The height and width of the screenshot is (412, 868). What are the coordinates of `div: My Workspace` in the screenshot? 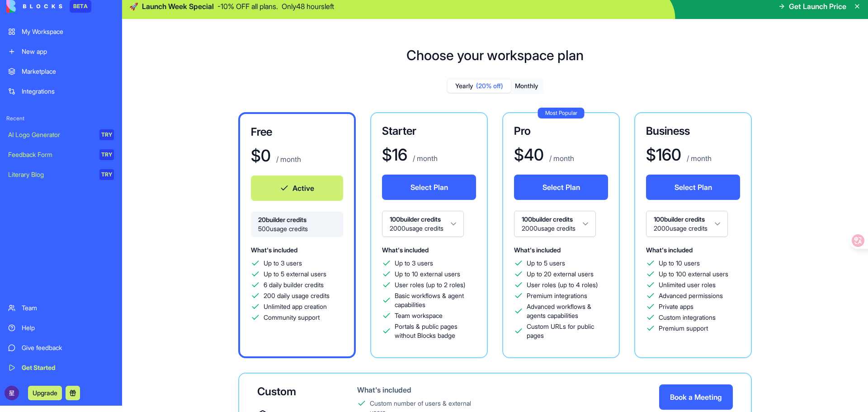 It's located at (68, 31).